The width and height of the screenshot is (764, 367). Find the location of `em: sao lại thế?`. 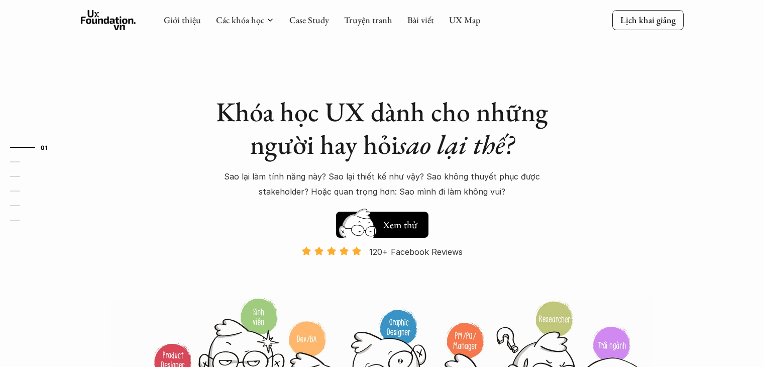

em: sao lại thế? is located at coordinates (456, 144).